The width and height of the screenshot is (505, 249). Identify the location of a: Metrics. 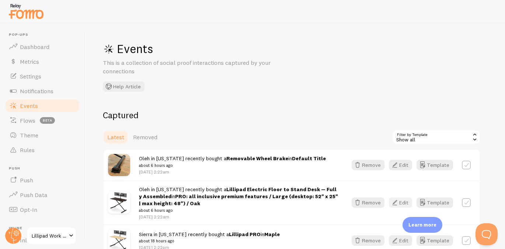
(42, 62).